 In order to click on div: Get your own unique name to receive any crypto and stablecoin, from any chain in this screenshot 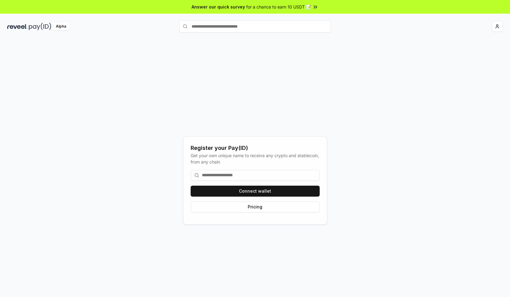, I will do `click(255, 159)`.